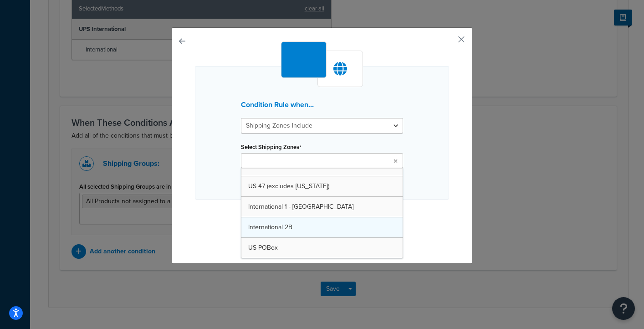 This screenshot has height=329, width=644. What do you see at coordinates (322, 105) in the screenshot?
I see `h3: Condition Rule when...` at bounding box center [322, 105].